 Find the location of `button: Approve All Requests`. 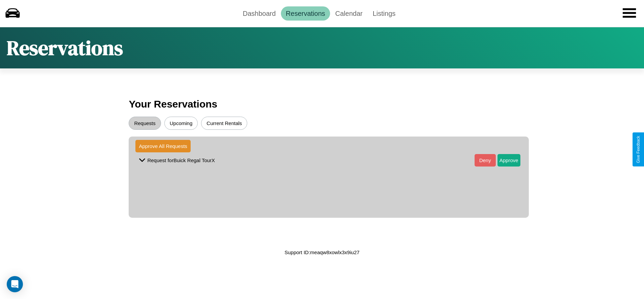

button: Approve All Requests is located at coordinates (163, 146).